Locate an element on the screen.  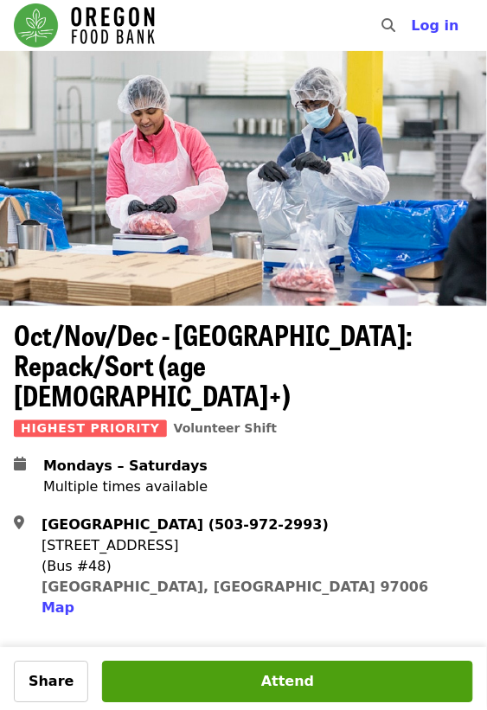
input: Search is located at coordinates (414, 26).